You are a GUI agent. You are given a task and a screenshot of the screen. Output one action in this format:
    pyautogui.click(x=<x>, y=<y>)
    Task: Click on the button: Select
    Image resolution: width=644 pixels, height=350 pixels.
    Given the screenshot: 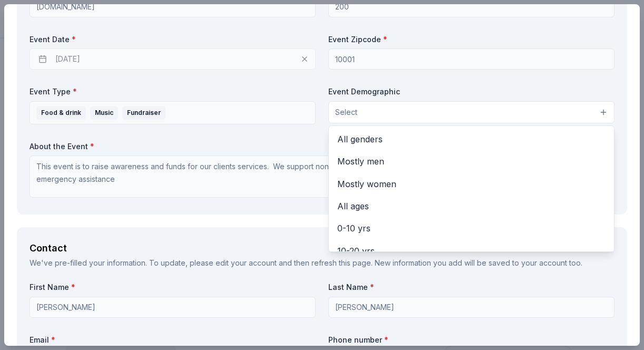 What is the action you would take?
    pyautogui.click(x=471, y=112)
    